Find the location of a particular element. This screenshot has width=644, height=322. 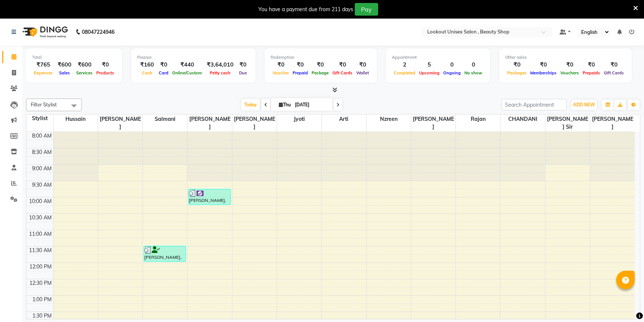

div: ₹765 is located at coordinates (43, 65).